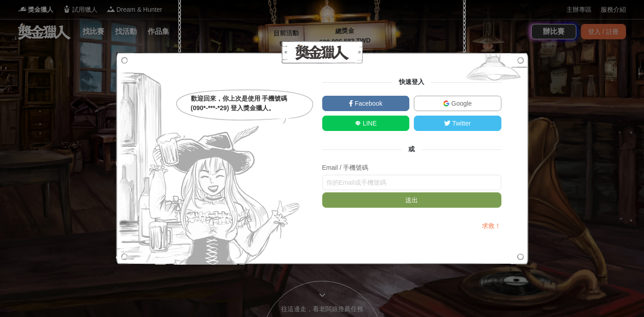  I want to click on img: LINE, so click(358, 123).